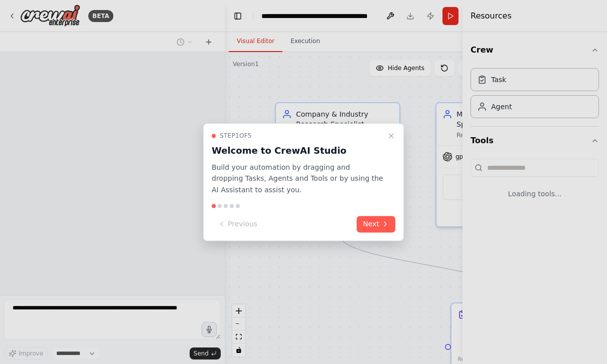  I want to click on button: Next, so click(376, 224).